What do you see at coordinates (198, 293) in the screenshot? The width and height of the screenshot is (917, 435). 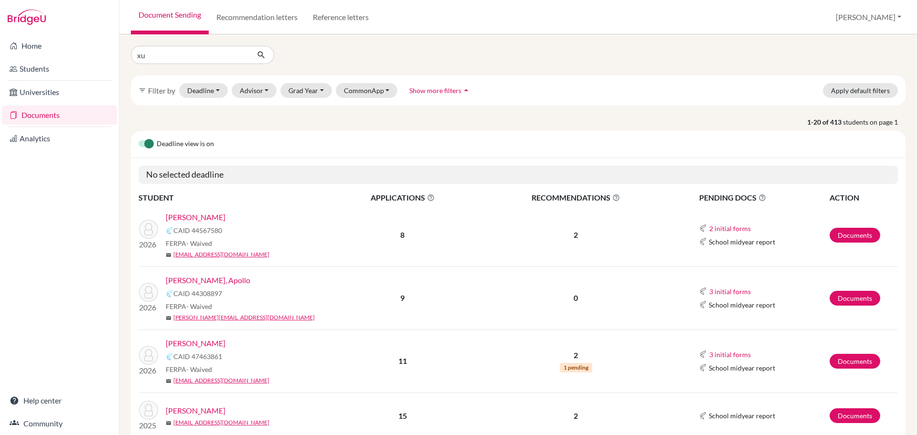 I see `span: CAID 44308897` at bounding box center [198, 293].